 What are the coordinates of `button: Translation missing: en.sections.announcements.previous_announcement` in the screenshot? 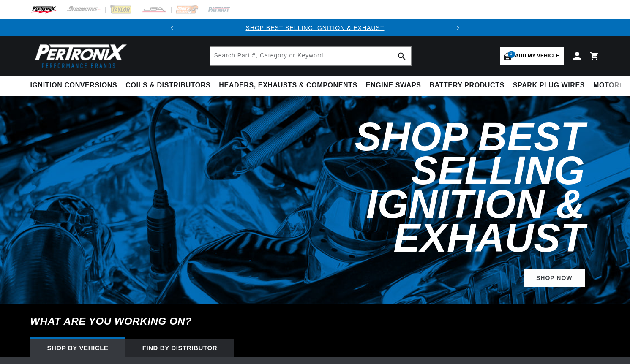 It's located at (172, 28).